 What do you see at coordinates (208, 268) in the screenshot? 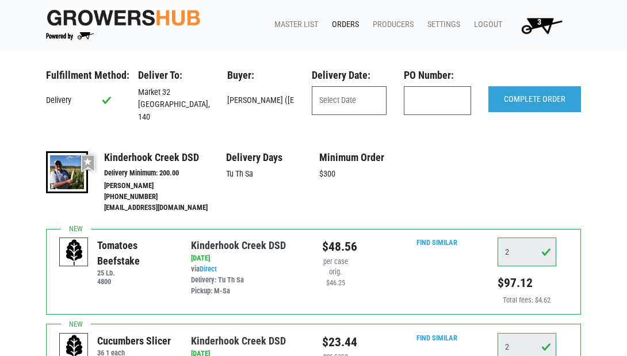
I see `a: Direct` at bounding box center [208, 268].